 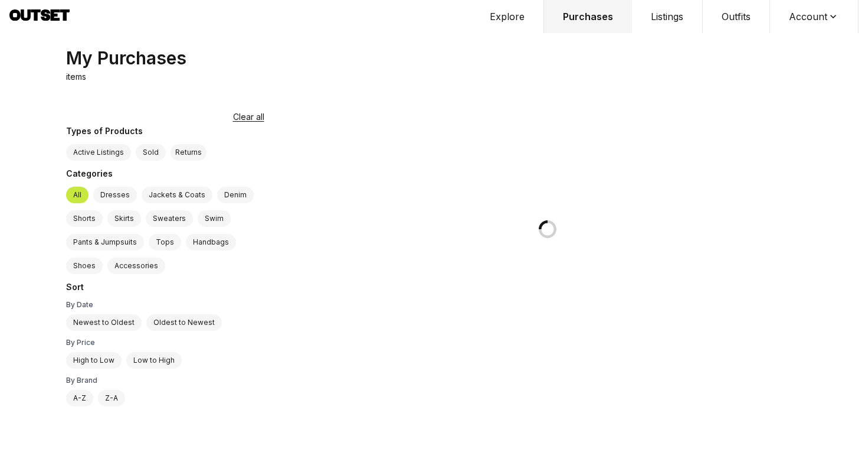 What do you see at coordinates (126, 58) in the screenshot?
I see `div: My Purchases` at bounding box center [126, 58].